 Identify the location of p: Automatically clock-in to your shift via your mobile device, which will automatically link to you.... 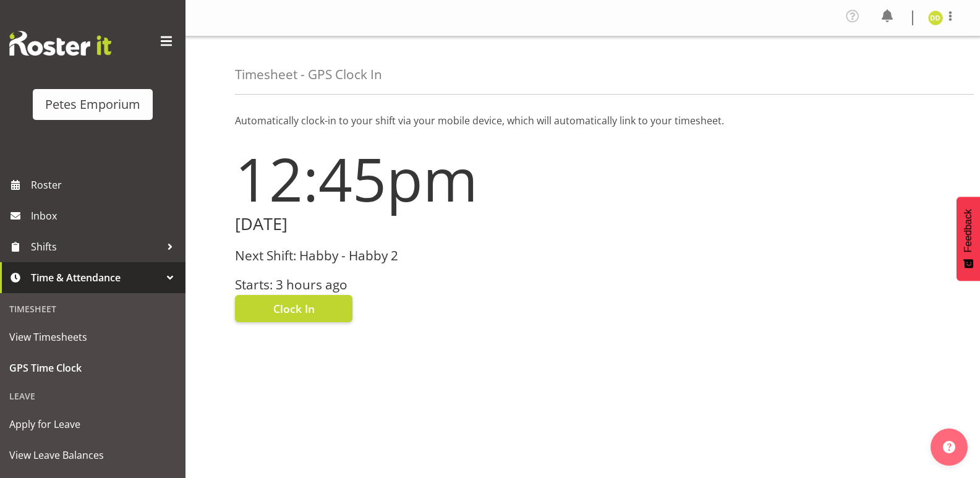
(583, 121).